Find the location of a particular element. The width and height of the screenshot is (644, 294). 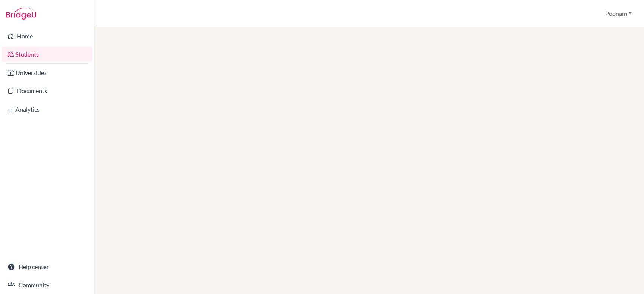

a: Help center is located at coordinates (47, 267).